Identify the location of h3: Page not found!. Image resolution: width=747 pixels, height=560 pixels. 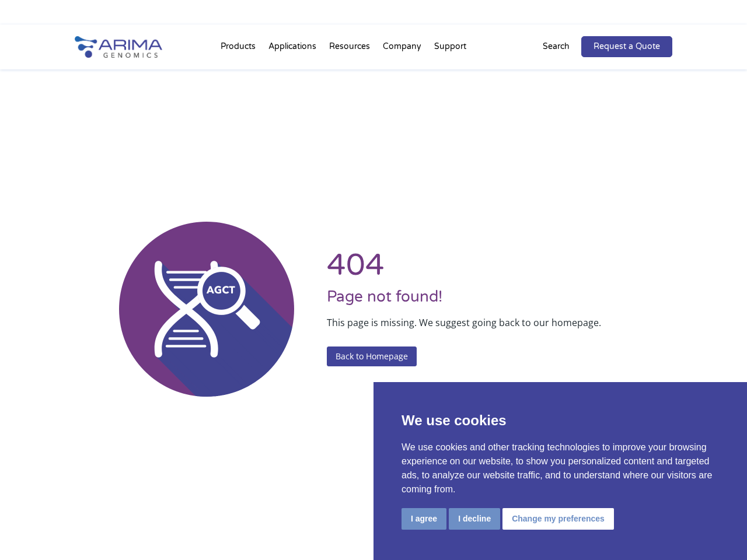
(500, 302).